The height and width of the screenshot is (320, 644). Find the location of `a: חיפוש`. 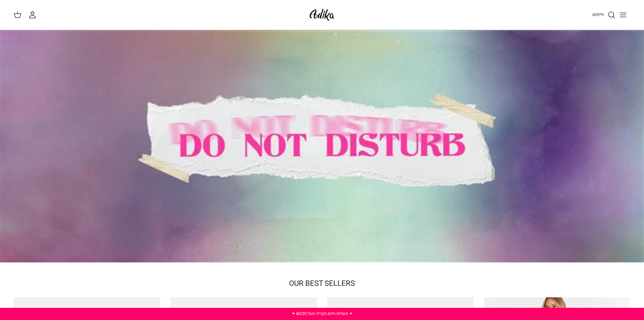

a: חיפוש is located at coordinates (604, 15).